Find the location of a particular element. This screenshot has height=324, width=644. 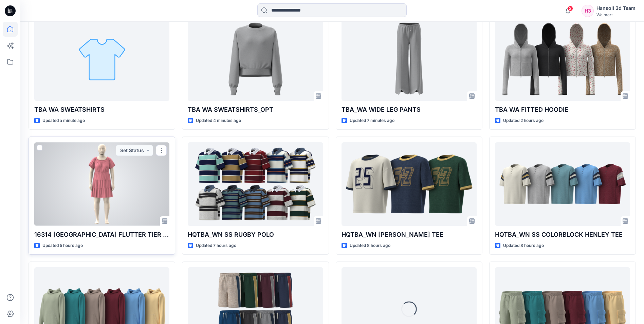

a: TBA_WA WIDE LEG PANTS is located at coordinates (409, 59).